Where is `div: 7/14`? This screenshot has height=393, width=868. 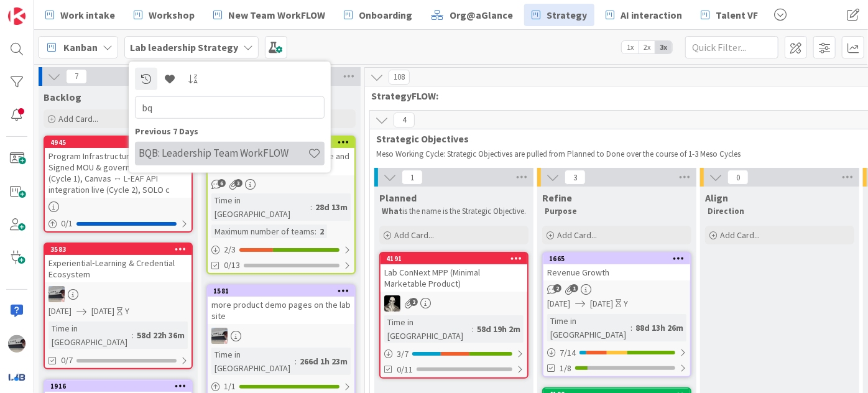
div: 7/14 is located at coordinates (617, 353).